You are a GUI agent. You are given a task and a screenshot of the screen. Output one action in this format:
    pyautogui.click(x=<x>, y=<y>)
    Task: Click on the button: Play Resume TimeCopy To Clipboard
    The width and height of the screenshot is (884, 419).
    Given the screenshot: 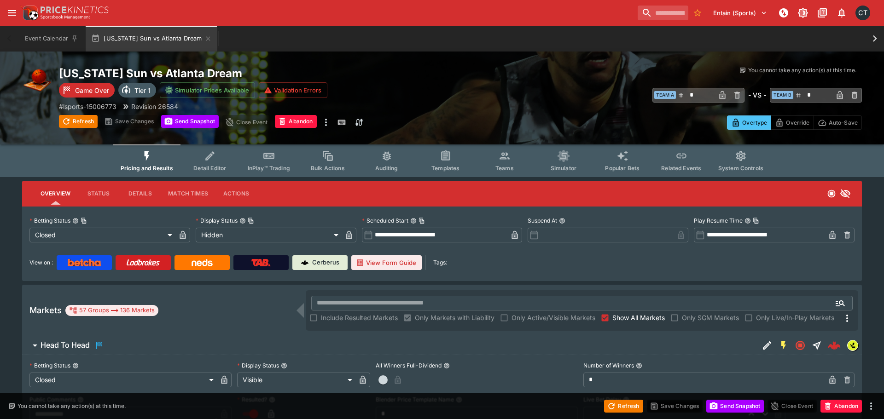 What is the action you would take?
    pyautogui.click(x=748, y=221)
    